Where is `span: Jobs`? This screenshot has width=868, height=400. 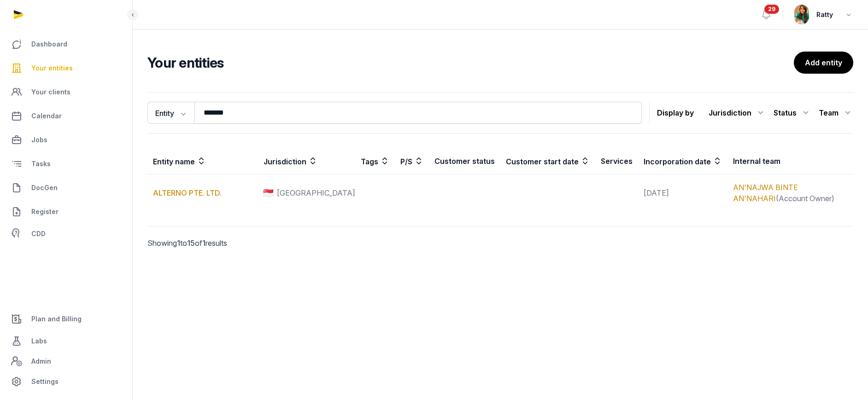
span: Jobs is located at coordinates (39, 140).